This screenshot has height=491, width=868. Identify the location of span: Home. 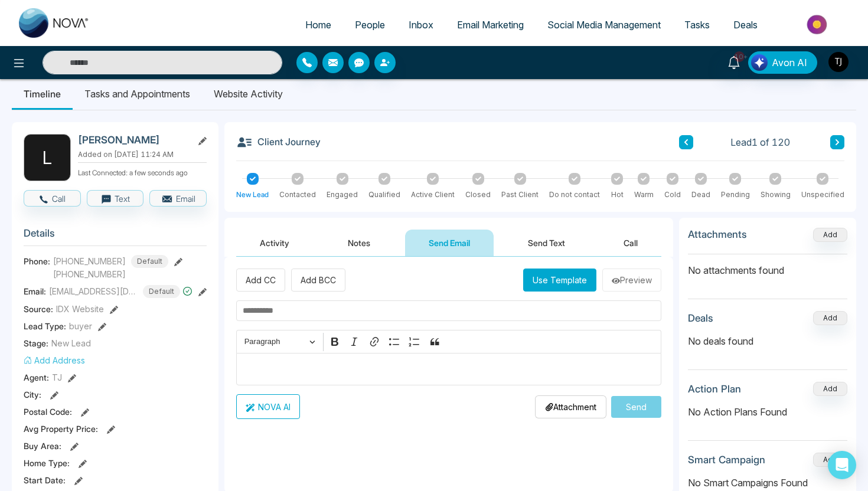
(318, 25).